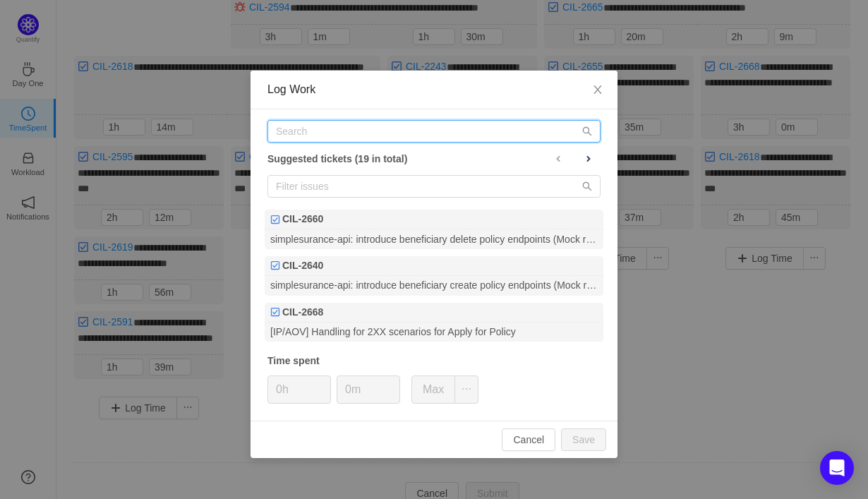 This screenshot has width=868, height=499. What do you see at coordinates (598, 91) in the screenshot?
I see `button: Close` at bounding box center [598, 91].